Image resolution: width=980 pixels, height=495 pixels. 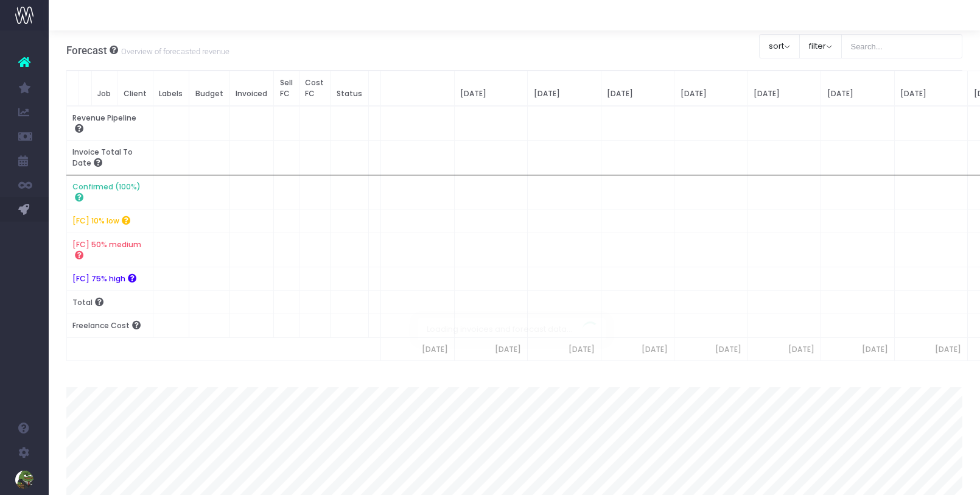 I want to click on img: images/default_profile_image.png, so click(x=24, y=479).